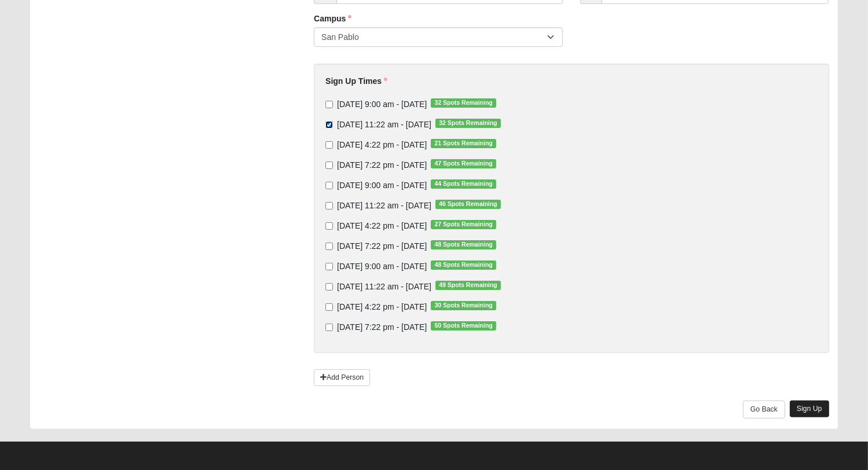  I want to click on label: Sign Up Times, so click(356, 81).